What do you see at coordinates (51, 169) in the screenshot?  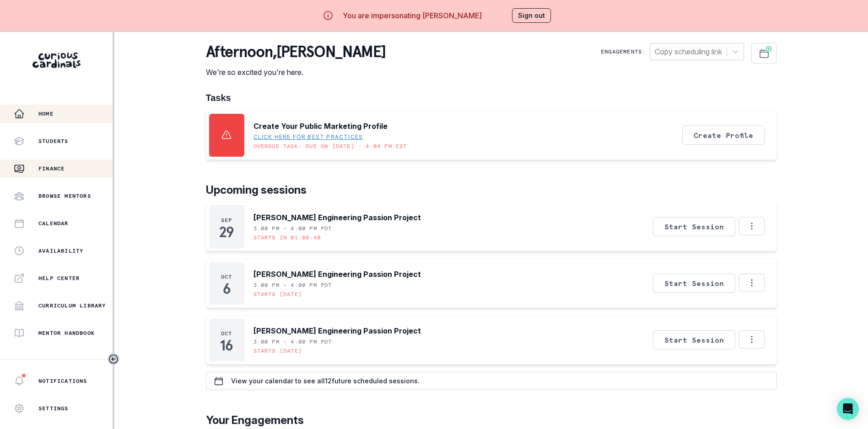 I see `p: Finance` at bounding box center [51, 169].